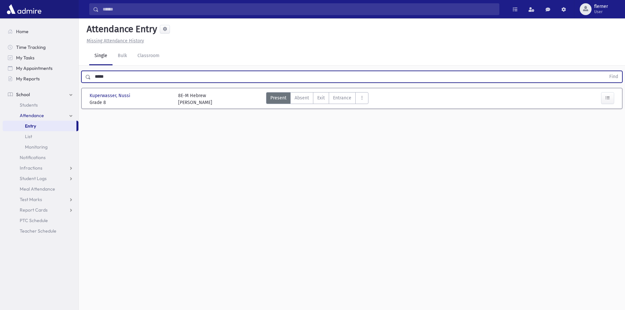 This screenshot has width=625, height=310. I want to click on span: List, so click(29, 136).